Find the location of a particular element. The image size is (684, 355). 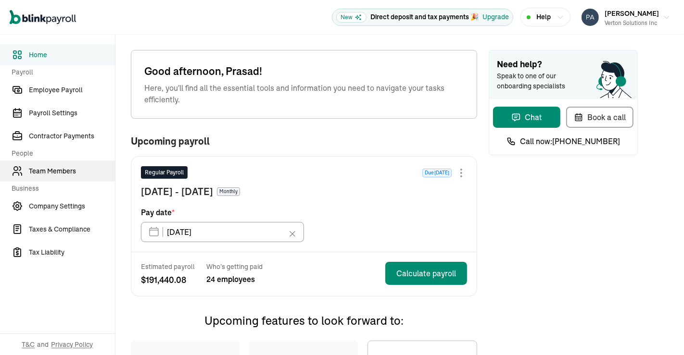

span: People is located at coordinates (60, 153).